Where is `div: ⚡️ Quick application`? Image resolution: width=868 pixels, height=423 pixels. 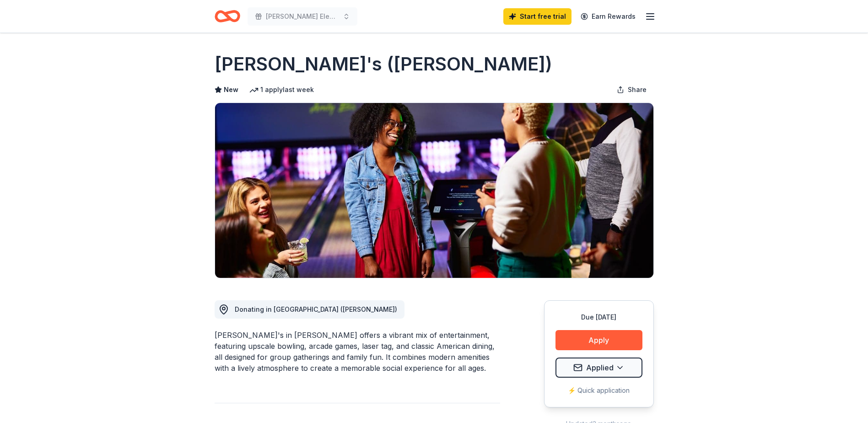 div: ⚡️ Quick application is located at coordinates (599, 390).